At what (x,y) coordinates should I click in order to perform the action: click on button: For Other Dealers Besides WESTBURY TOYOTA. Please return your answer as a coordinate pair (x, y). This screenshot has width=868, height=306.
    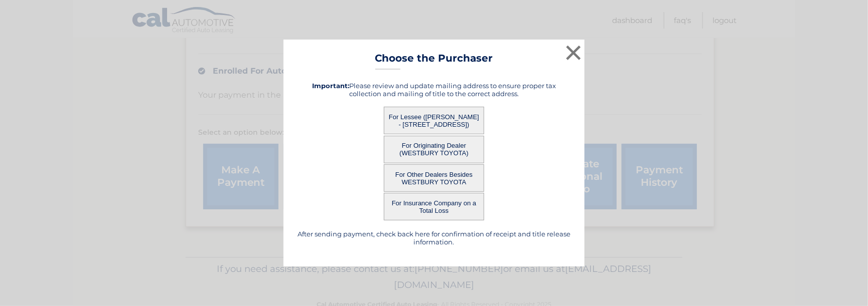
    Looking at the image, I should click on (434, 178).